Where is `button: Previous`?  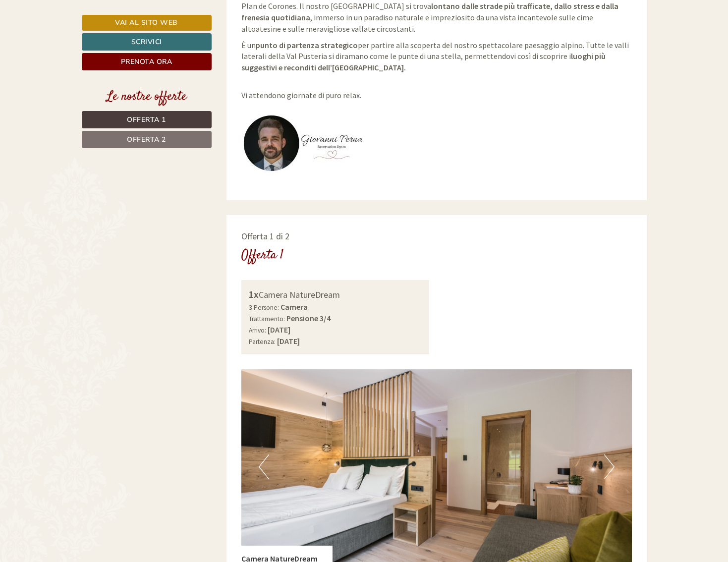 button: Previous is located at coordinates (263, 466).